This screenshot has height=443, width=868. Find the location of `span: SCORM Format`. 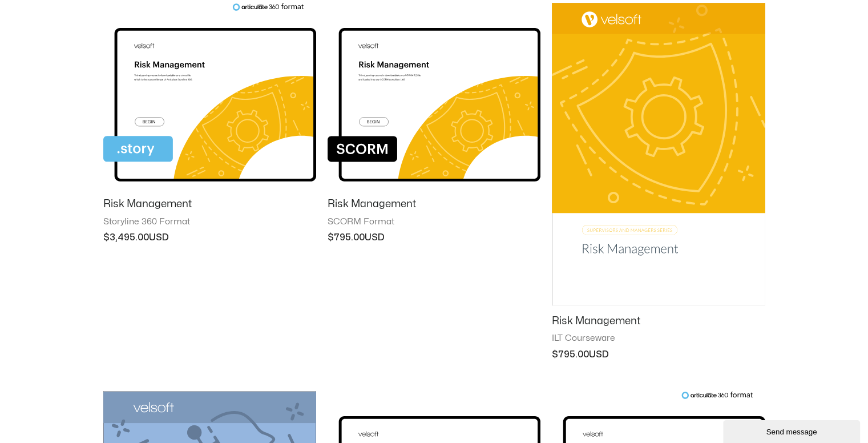

span: SCORM Format is located at coordinates (434, 222).